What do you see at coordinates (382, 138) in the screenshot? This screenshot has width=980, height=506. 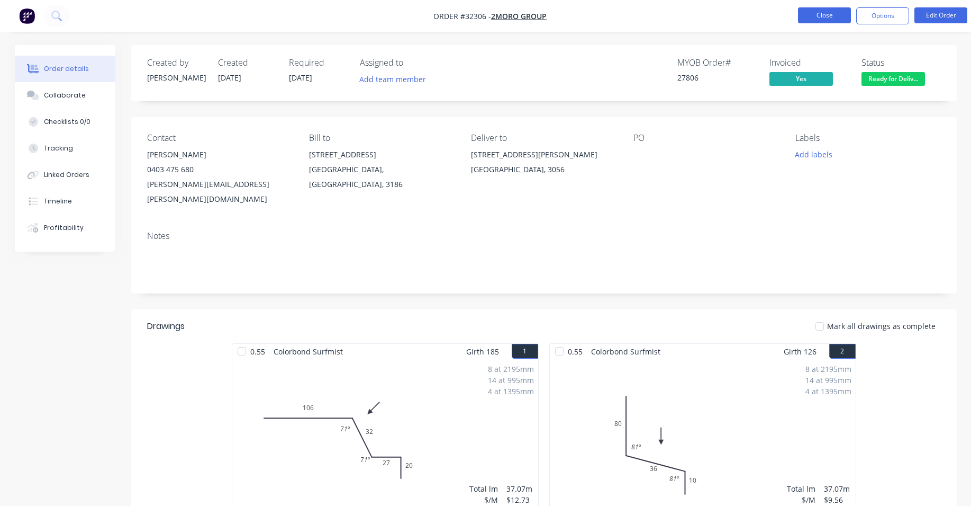 I see `div: Bill to` at bounding box center [382, 138].